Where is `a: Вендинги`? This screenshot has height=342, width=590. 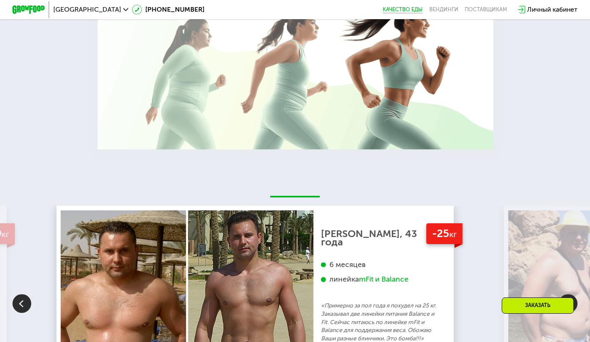 a: Вендинги is located at coordinates (444, 10).